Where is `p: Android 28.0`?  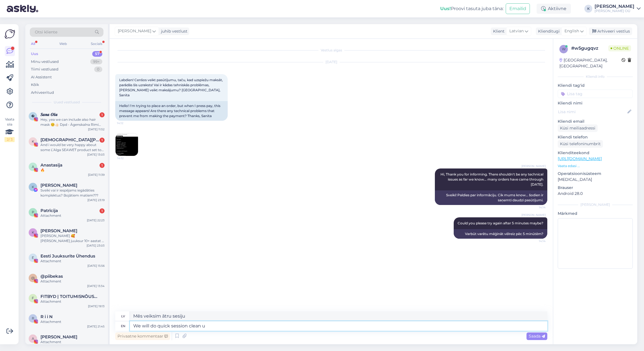 p: Android 28.0 is located at coordinates (595, 194).